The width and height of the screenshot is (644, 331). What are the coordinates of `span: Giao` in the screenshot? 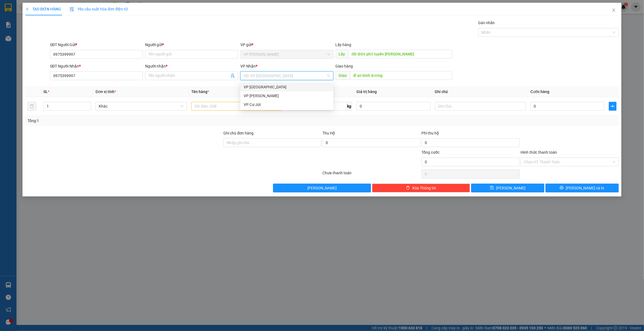 It's located at (343, 76).